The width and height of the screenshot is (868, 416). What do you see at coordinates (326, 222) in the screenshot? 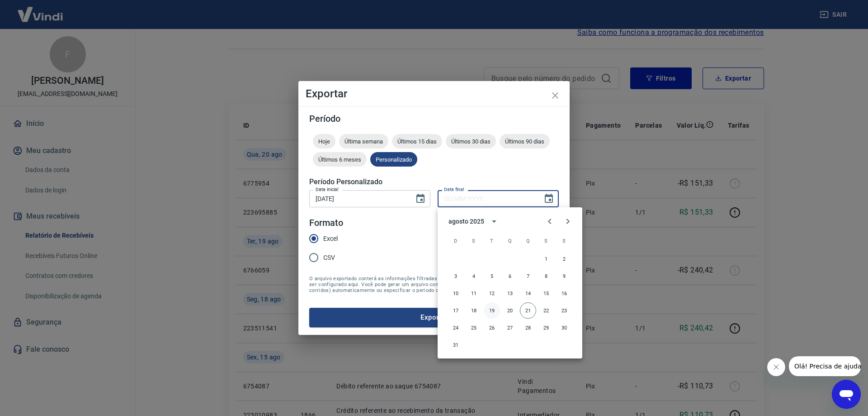
I see `legend: Formato` at bounding box center [326, 222].